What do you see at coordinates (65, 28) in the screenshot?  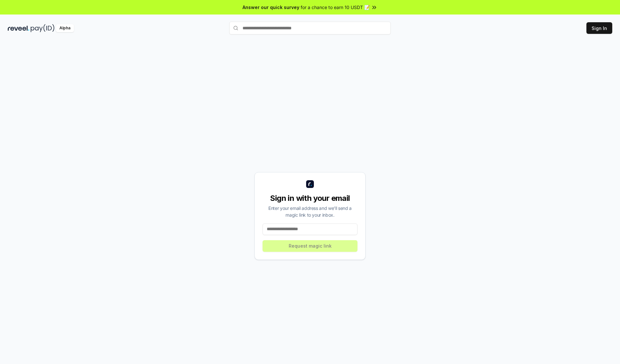 I see `div: Alpha` at bounding box center [65, 28].